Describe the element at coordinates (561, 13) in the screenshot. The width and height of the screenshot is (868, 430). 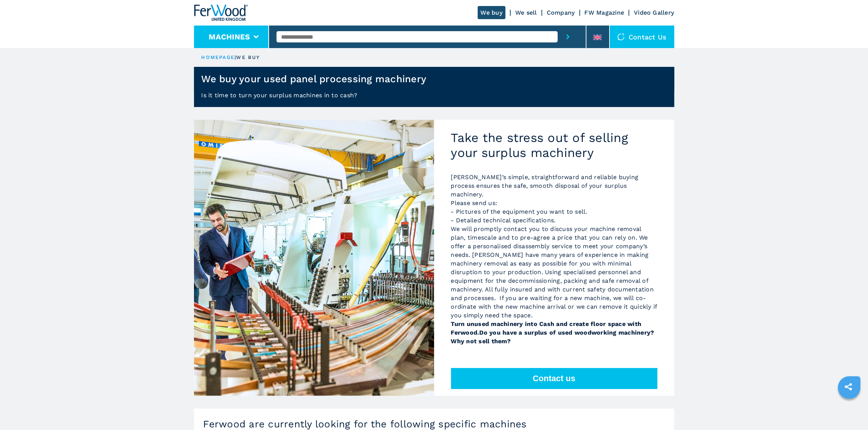
I see `a: Company` at that location.